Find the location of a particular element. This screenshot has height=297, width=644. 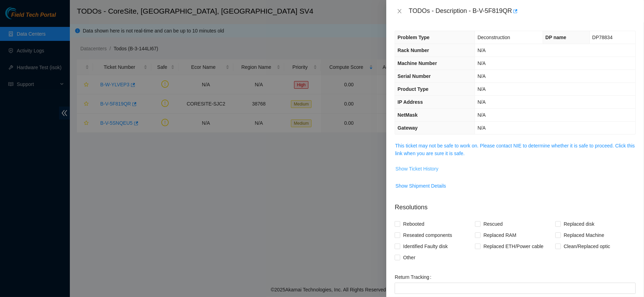

button: Show Shipment Details is located at coordinates (420, 186).